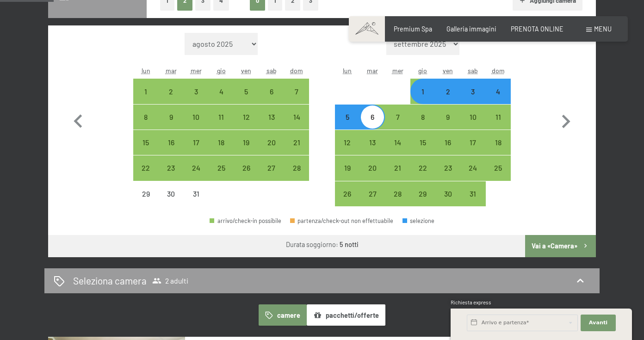 This screenshot has height=340, width=644. What do you see at coordinates (78, 120) in the screenshot?
I see `button: Mese precedente` at bounding box center [78, 120].